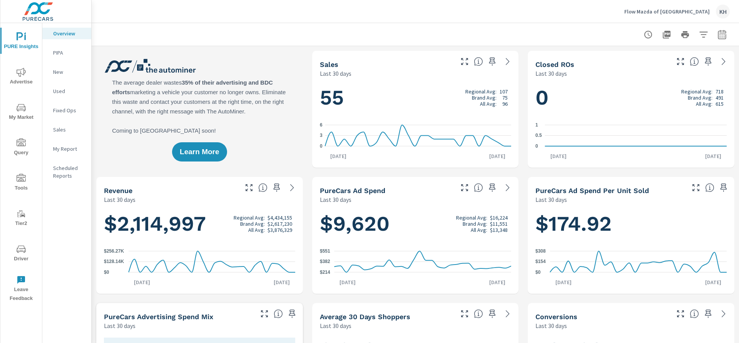 Image resolution: width=739 pixels, height=343 pixels. I want to click on span: Learn More, so click(199, 152).